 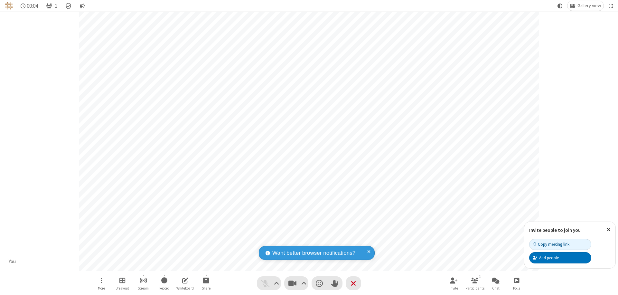 What do you see at coordinates (9, 6) in the screenshot?
I see `img: QA Selenium DO NOT DELETE OR CHANGE` at bounding box center [9, 6].